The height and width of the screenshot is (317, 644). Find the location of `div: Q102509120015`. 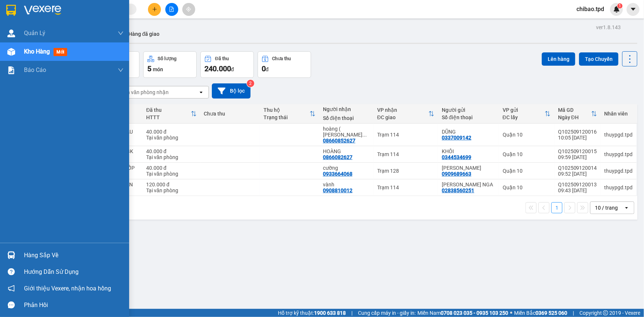

div: Q102509120015 is located at coordinates (577, 151).